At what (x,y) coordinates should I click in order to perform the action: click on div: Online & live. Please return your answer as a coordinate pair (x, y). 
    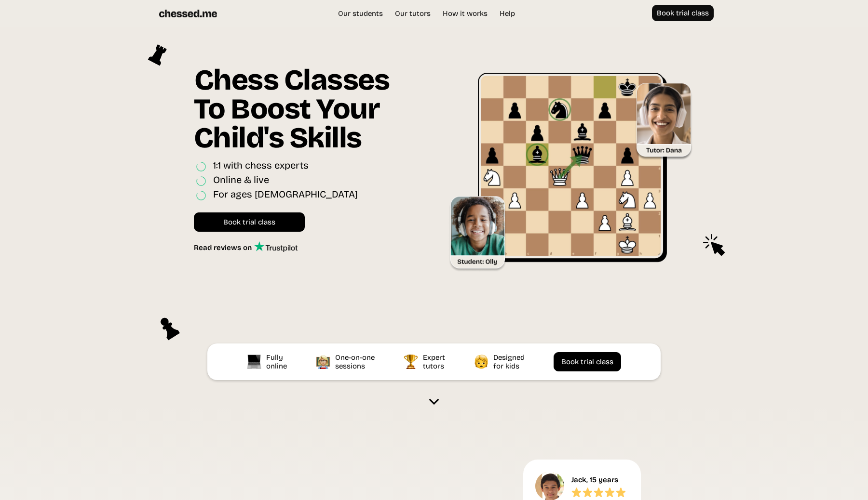
    Looking at the image, I should click on (241, 180).